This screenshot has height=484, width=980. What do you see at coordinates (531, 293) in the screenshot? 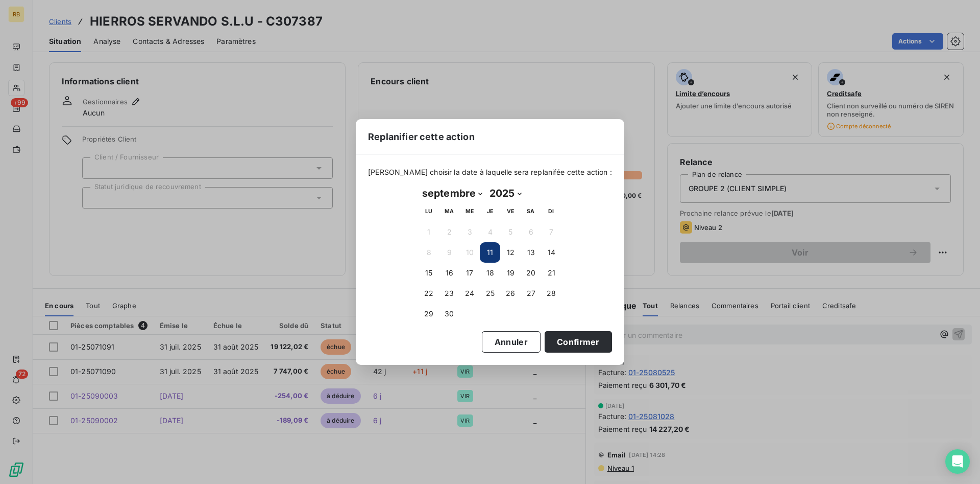
I see `button: 27` at bounding box center [531, 293].